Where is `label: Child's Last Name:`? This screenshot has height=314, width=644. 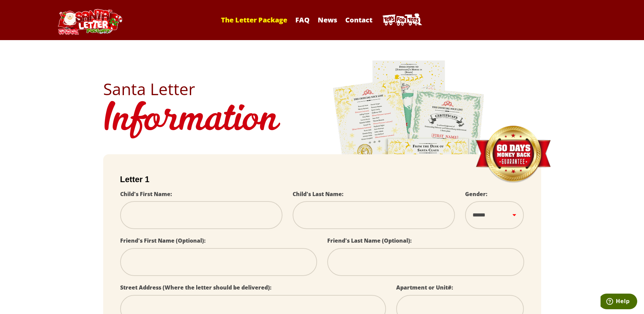 label: Child's Last Name: is located at coordinates (318, 194).